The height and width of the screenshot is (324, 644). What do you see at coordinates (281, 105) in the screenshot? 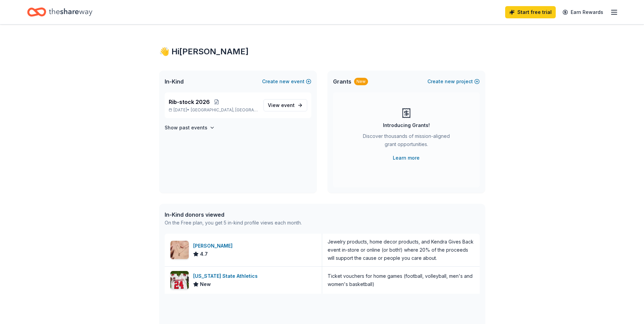
I see `span: View` at bounding box center [281, 105].